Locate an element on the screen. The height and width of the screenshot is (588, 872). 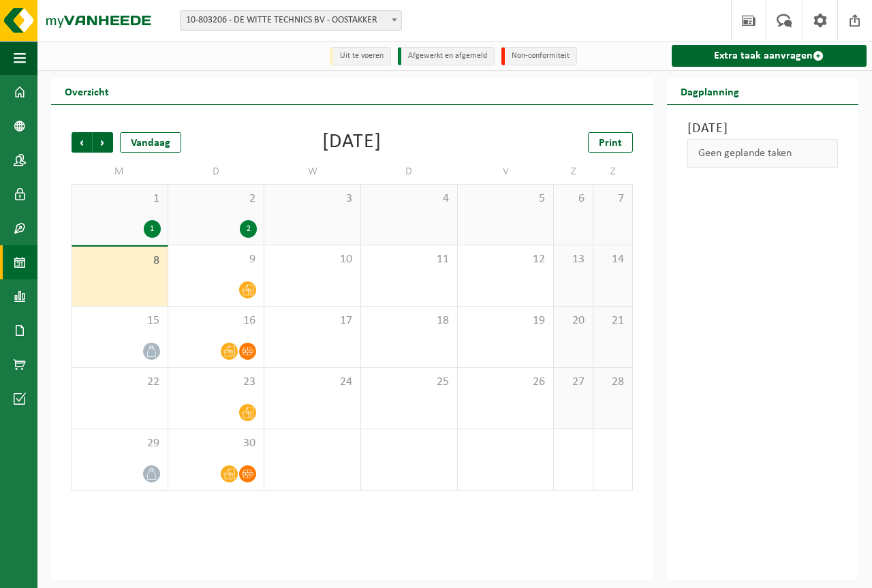
span: 29 is located at coordinates (120, 443).